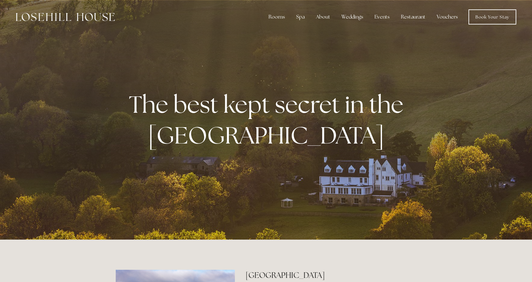 This screenshot has height=282, width=532. What do you see at coordinates (493, 17) in the screenshot?
I see `a: Book Your Stay` at bounding box center [493, 17].